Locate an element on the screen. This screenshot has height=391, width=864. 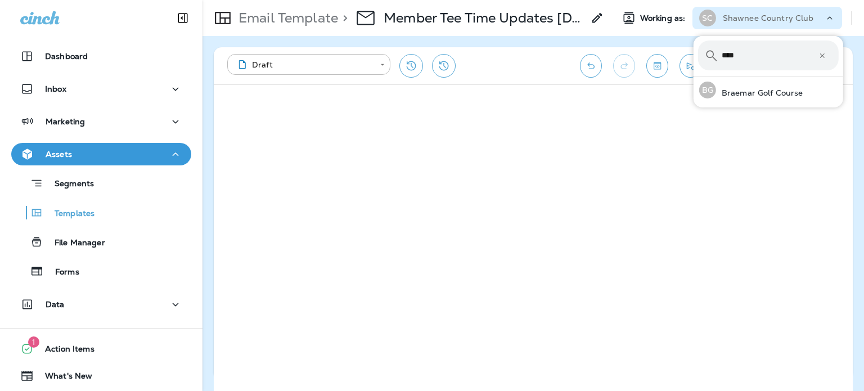
div: Member Tee Time Updates October 2025 - 10/18 & 10/26 is located at coordinates (484, 18).